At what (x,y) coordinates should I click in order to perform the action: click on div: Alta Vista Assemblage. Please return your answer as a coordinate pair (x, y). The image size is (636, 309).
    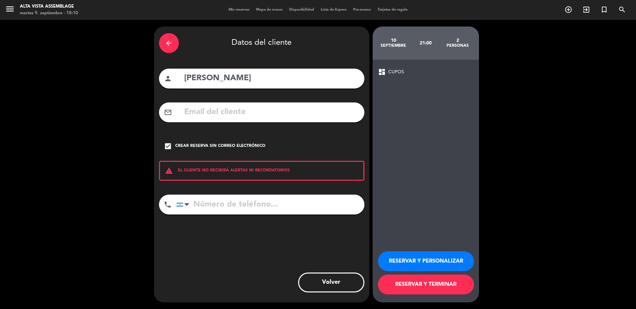
    Looking at the image, I should click on (49, 7).